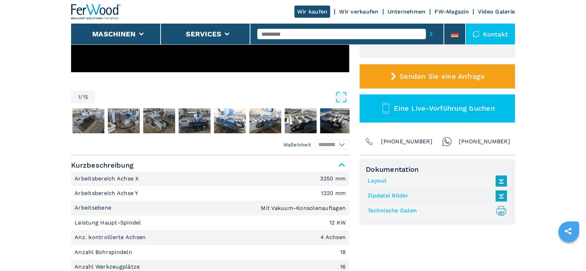 The width and height of the screenshot is (586, 271). Describe the element at coordinates (436, 181) in the screenshot. I see `a: Layout` at that location.